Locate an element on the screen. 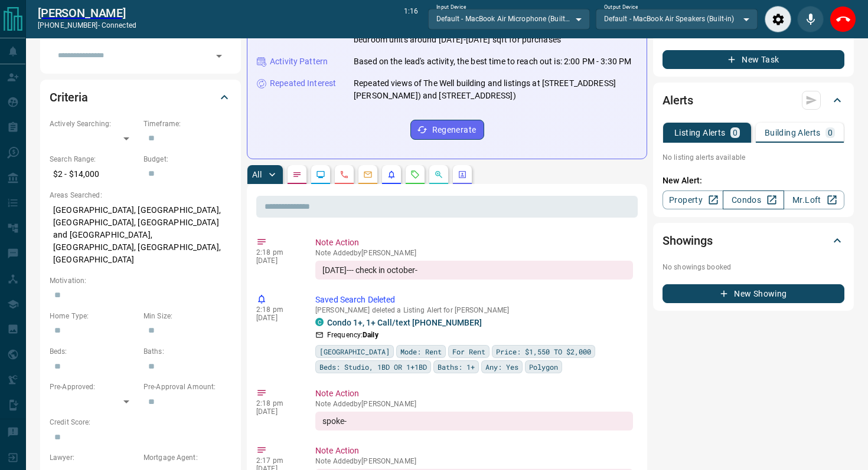 The width and height of the screenshot is (868, 470). p: Beds: is located at coordinates (93, 352).